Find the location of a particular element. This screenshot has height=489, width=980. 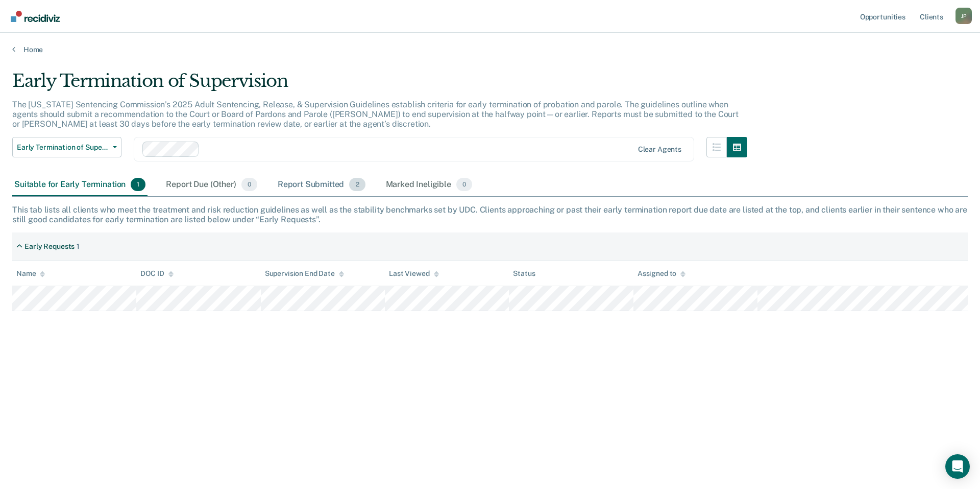

div: Status is located at coordinates (524, 273).